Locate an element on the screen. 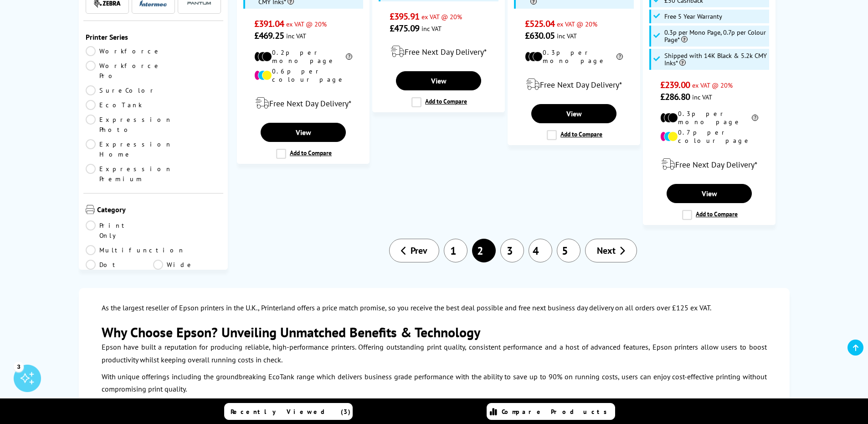 This screenshot has width=868, height=424. a: 4 is located at coordinates (540, 250).